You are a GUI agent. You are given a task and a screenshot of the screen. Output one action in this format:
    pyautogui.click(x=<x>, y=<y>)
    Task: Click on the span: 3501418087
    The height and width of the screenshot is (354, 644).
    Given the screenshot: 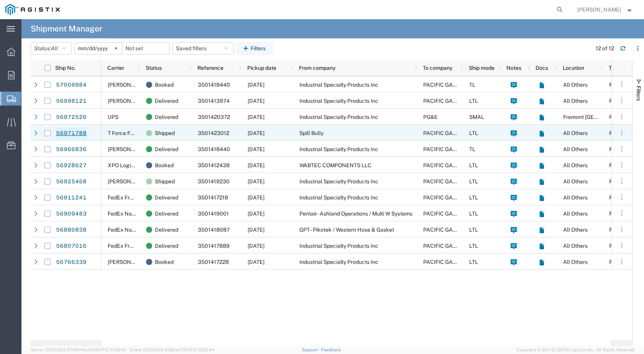 What is the action you would take?
    pyautogui.click(x=214, y=230)
    